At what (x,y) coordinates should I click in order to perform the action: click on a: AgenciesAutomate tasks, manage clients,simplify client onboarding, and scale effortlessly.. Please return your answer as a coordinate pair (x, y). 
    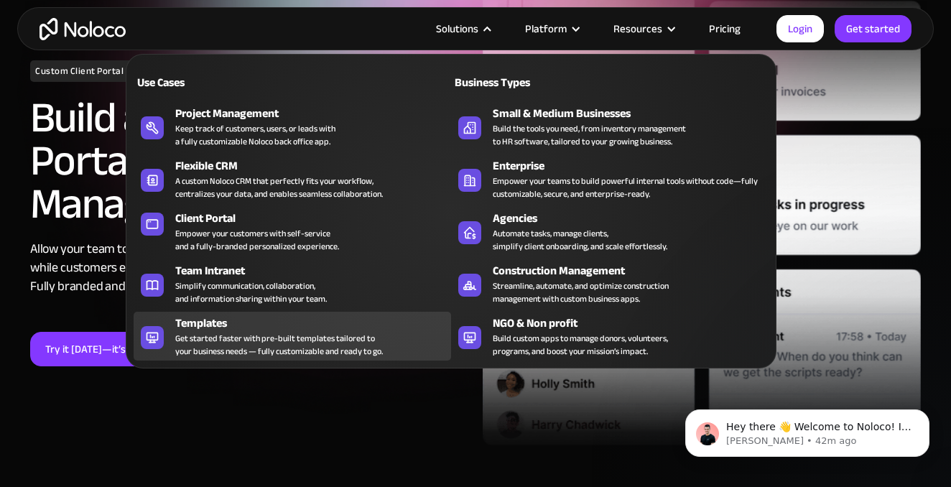
    Looking at the image, I should click on (610, 231).